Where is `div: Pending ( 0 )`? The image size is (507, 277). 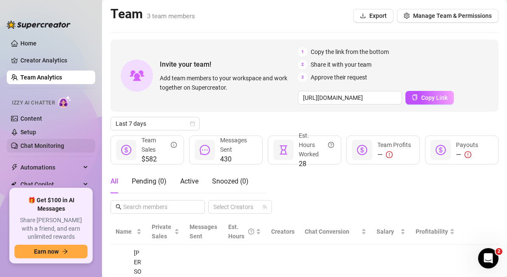
div: Pending ( 0 ) is located at coordinates (149, 181).